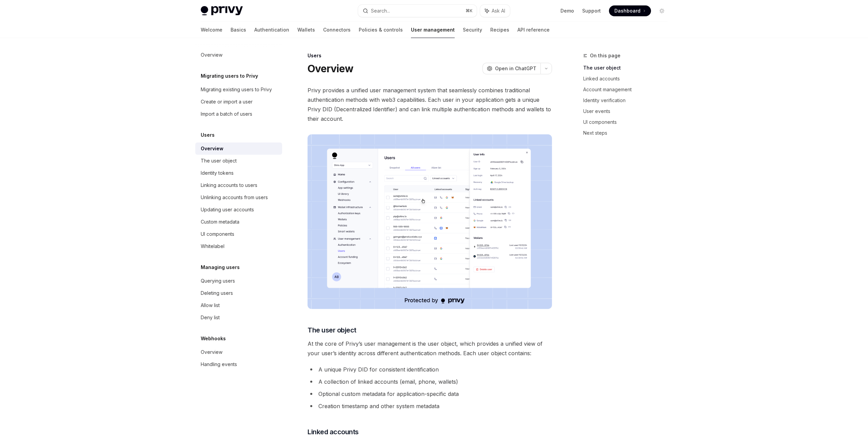  What do you see at coordinates (226, 114) in the screenshot?
I see `div: Import a batch of users` at bounding box center [226, 114].